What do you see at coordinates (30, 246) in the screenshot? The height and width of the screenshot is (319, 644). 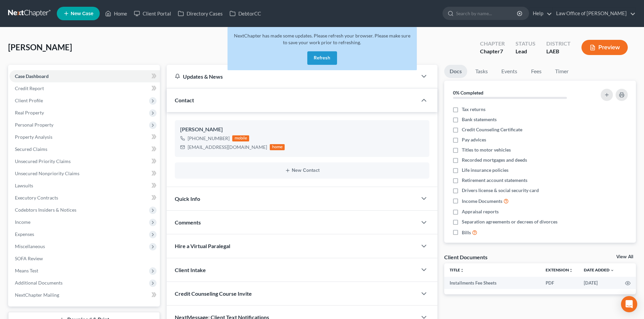 I see `span: Miscellaneous` at bounding box center [30, 246].